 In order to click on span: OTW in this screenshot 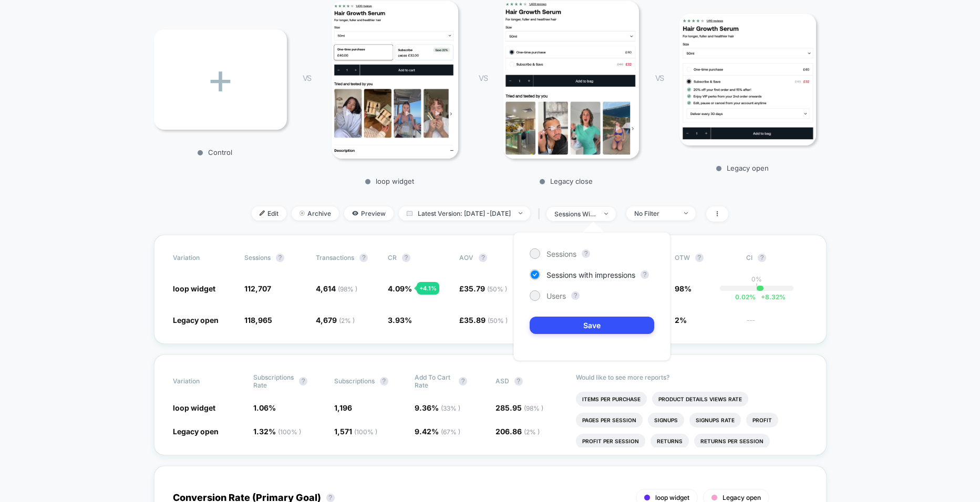, I will do `click(704, 258)`.